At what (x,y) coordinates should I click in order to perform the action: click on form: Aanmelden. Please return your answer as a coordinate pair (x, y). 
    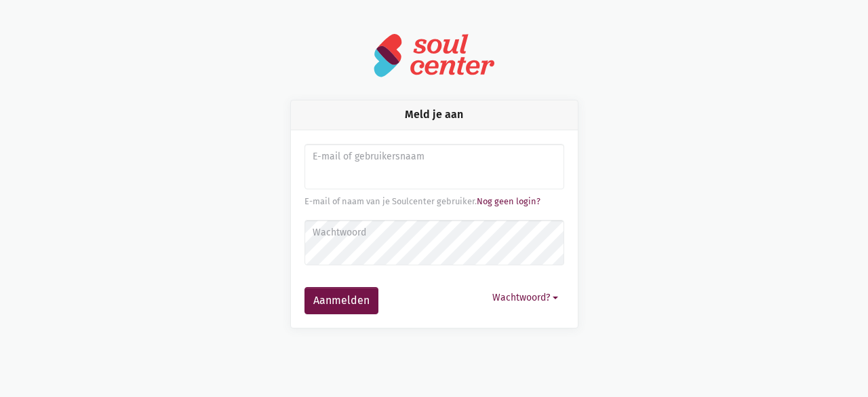
    Looking at the image, I should click on (434, 229).